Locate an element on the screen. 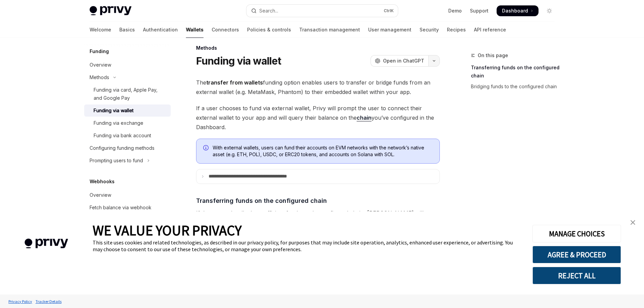  div: Fetch balance via webhook is located at coordinates (120, 207).